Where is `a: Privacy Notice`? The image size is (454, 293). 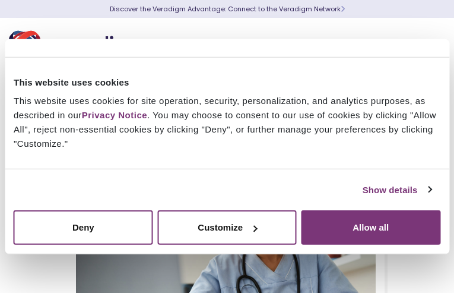
a: Privacy Notice is located at coordinates (115, 115).